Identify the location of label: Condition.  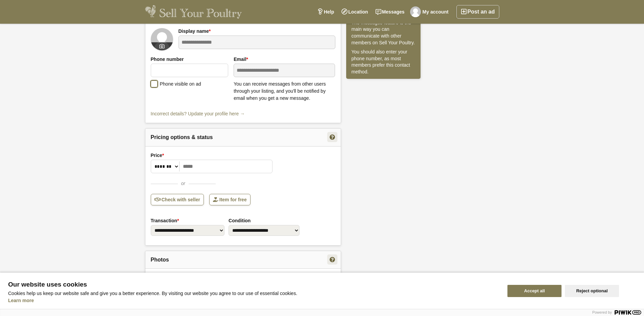
(264, 220).